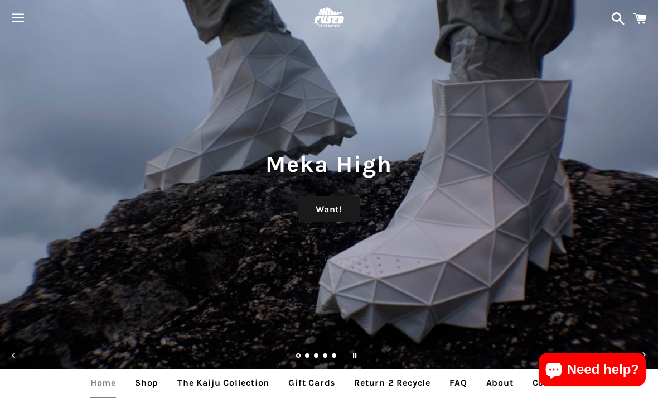 The width and height of the screenshot is (658, 398). I want to click on a: Load slide 2, so click(308, 356).